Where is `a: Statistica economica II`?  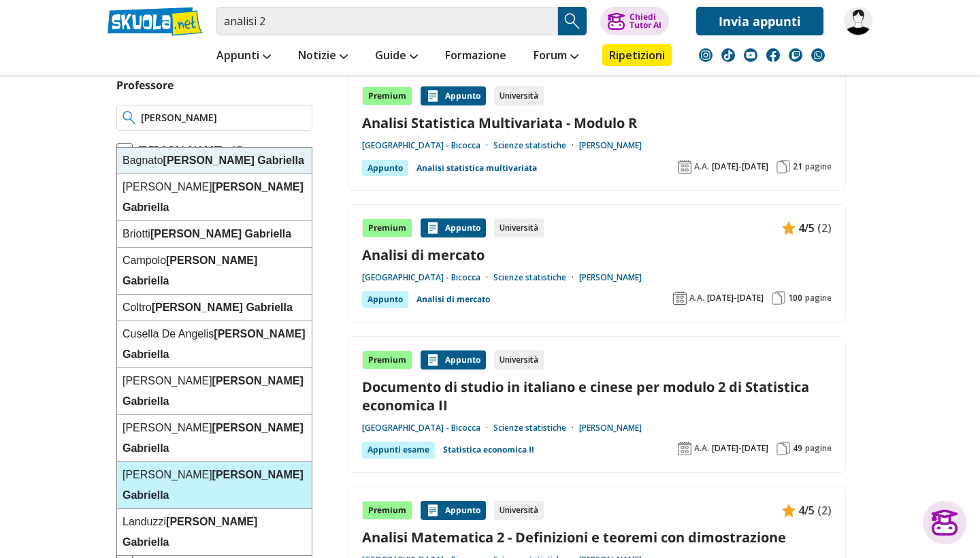 a: Statistica economica II is located at coordinates (489, 450).